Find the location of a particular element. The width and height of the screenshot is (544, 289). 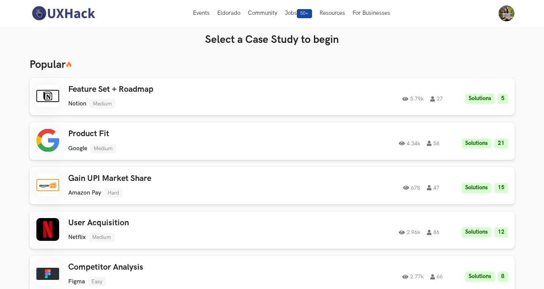

li: 21 is located at coordinates (501, 143).